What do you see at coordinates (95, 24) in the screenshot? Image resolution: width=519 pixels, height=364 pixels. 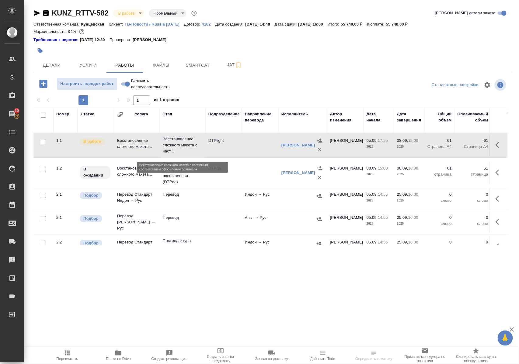 I see `p: Кунцевская` at bounding box center [95, 24].